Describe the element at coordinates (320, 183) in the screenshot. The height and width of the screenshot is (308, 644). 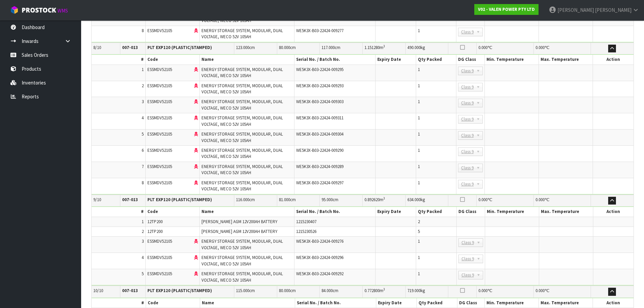
I see `span: WE5K3X-B03-22424-009297` at that location.